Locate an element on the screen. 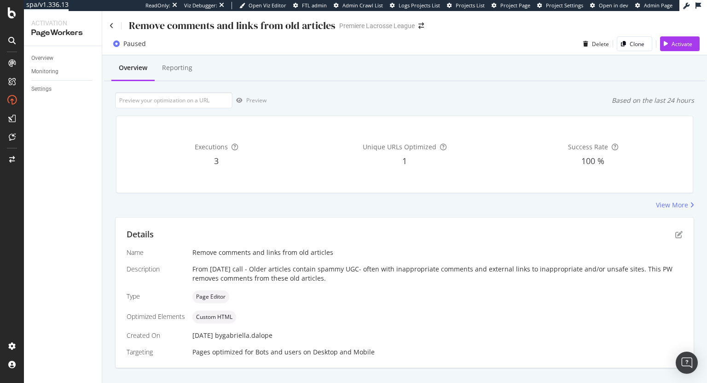 The height and width of the screenshot is (383, 707). div: Description is located at coordinates (156, 269).